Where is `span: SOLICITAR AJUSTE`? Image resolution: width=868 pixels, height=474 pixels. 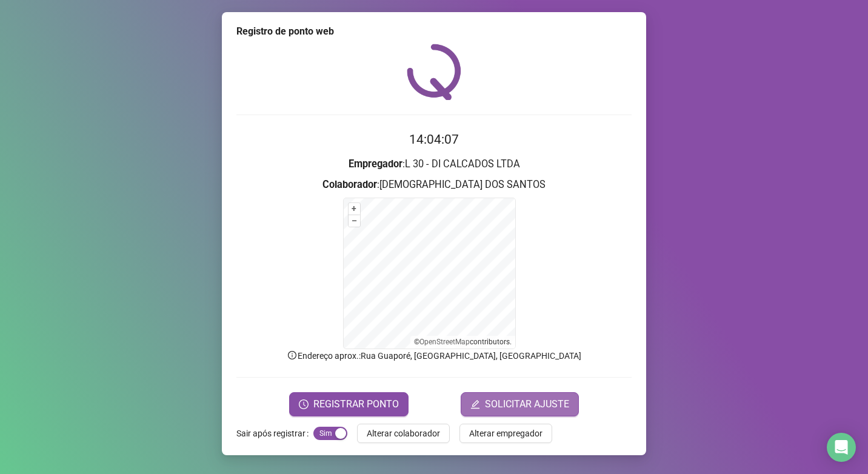 span: SOLICITAR AJUSTE is located at coordinates (526, 404).